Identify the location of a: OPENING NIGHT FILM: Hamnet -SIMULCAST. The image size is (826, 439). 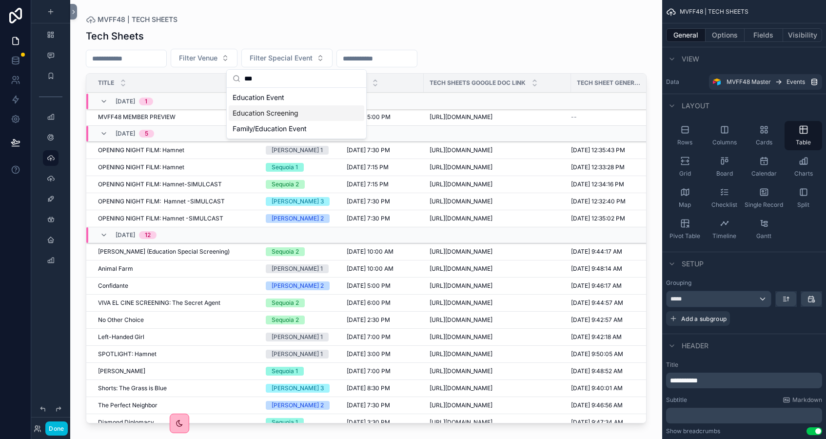
(176, 219).